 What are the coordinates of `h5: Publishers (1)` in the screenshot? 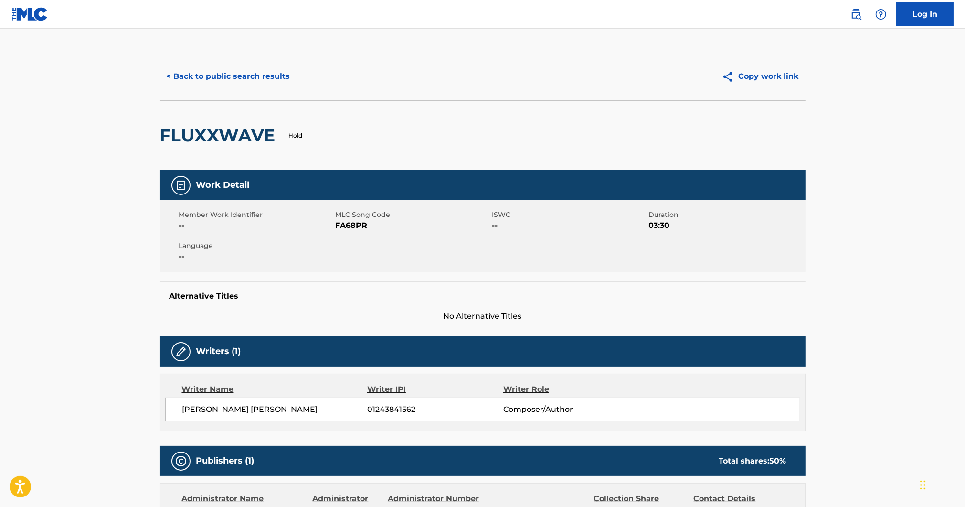 It's located at (225, 460).